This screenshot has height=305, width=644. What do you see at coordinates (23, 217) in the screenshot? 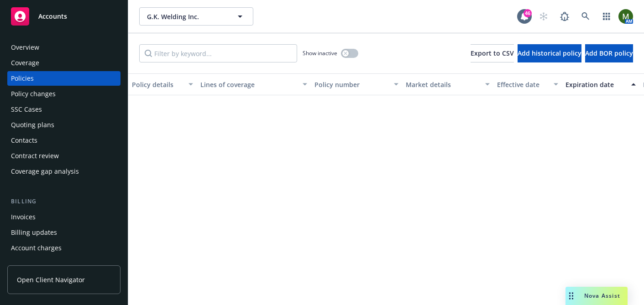
I see `div: Invoices` at bounding box center [23, 217].